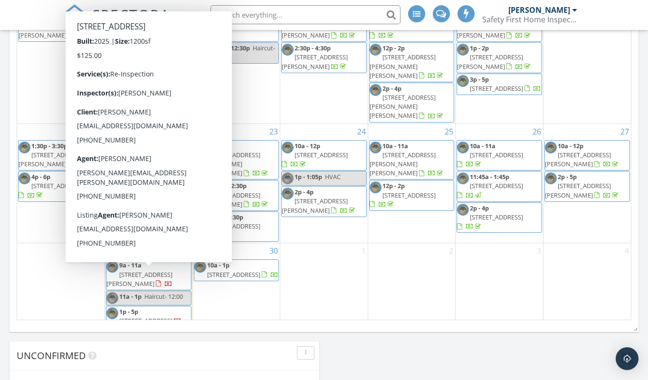 The image size is (648, 380). Describe the element at coordinates (587, 184) in the screenshot. I see `td: Go to September 27, 2025` at that location.